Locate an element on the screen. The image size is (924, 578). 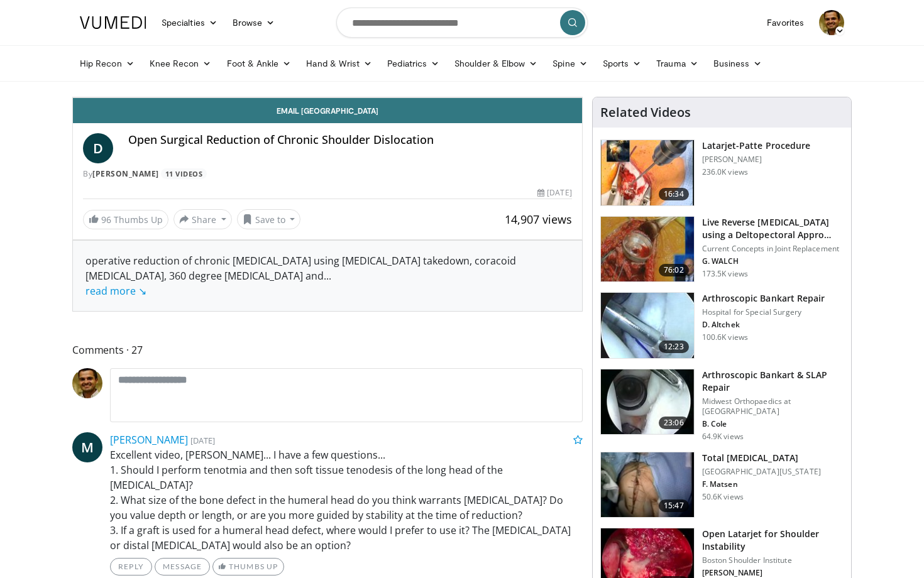
h4: Related Videos is located at coordinates (646, 112).